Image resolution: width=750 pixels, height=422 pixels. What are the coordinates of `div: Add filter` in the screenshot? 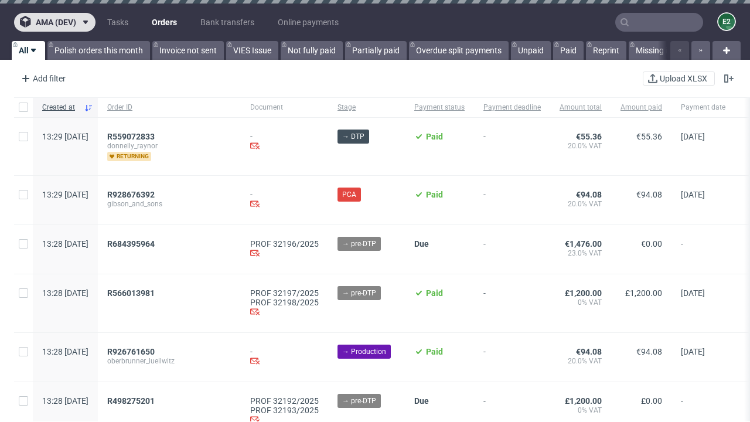 It's located at (42, 79).